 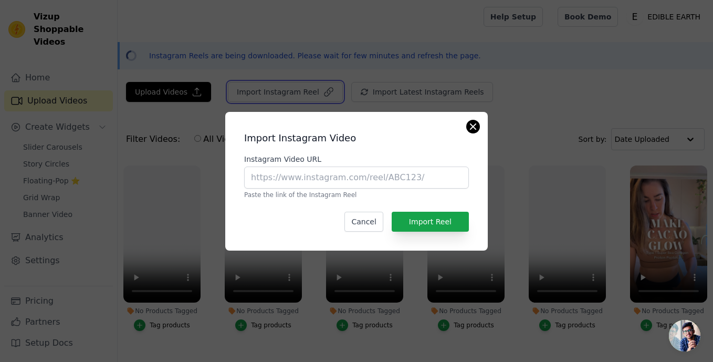 What do you see at coordinates (363, 222) in the screenshot?
I see `button: Cancel` at bounding box center [363, 222].